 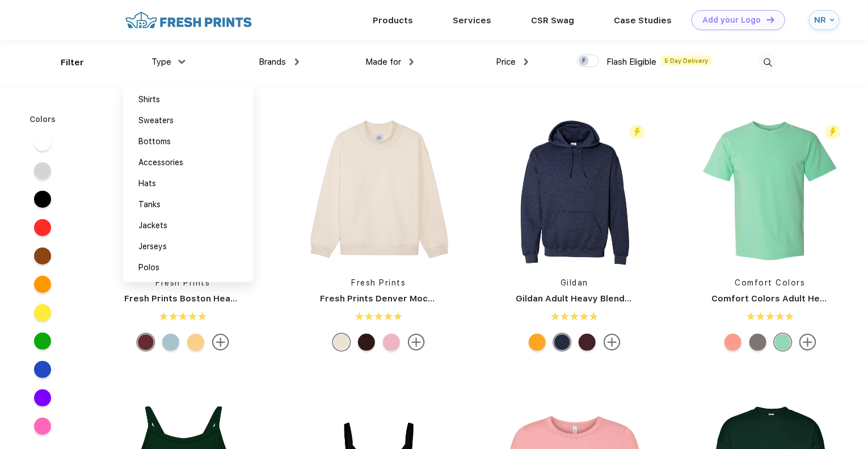 What do you see at coordinates (768, 62) in the screenshot?
I see `img: desktop_search.svg` at bounding box center [768, 62].